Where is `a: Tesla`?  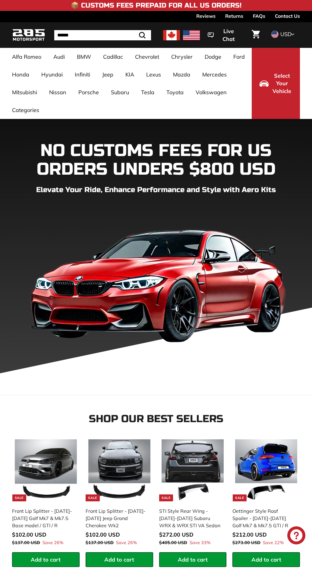 a: Tesla is located at coordinates (148, 92).